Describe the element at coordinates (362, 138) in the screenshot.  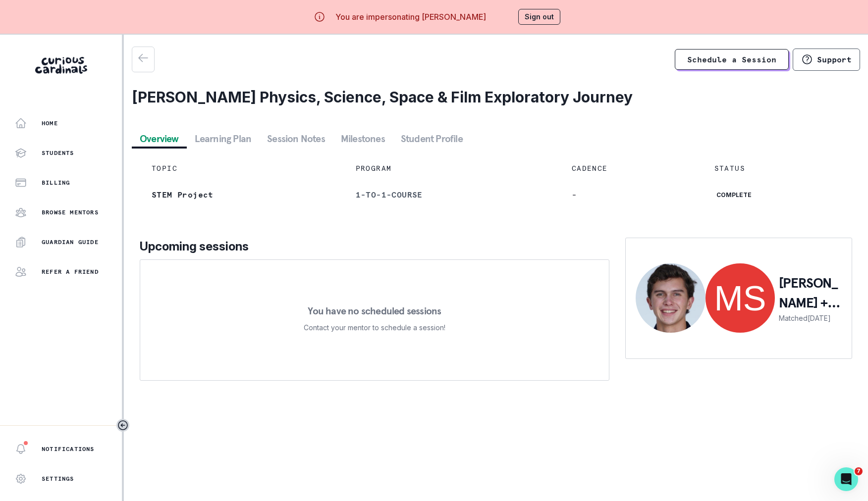
I see `button: Milestones` at that location.